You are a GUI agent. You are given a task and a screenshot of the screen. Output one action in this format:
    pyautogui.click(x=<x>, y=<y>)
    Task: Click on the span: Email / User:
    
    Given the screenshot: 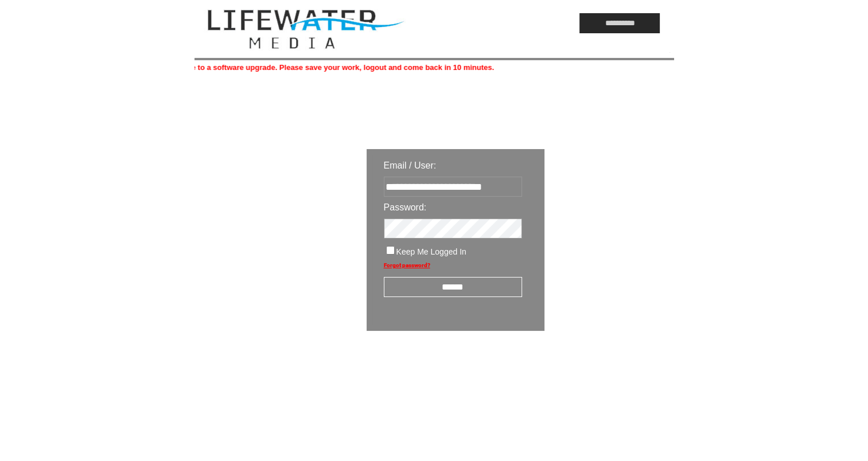 What is the action you would take?
    pyautogui.click(x=410, y=165)
    